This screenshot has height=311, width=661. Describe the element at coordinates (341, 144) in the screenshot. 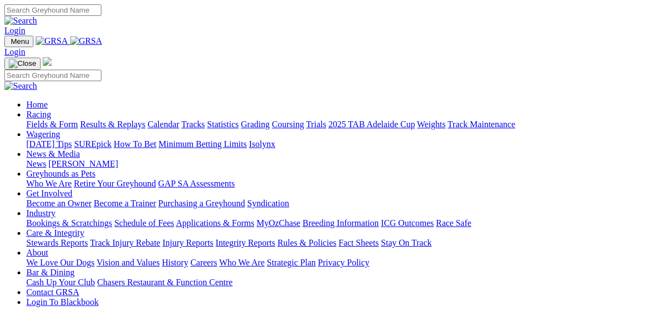

I see `div: Wagering` at that location.